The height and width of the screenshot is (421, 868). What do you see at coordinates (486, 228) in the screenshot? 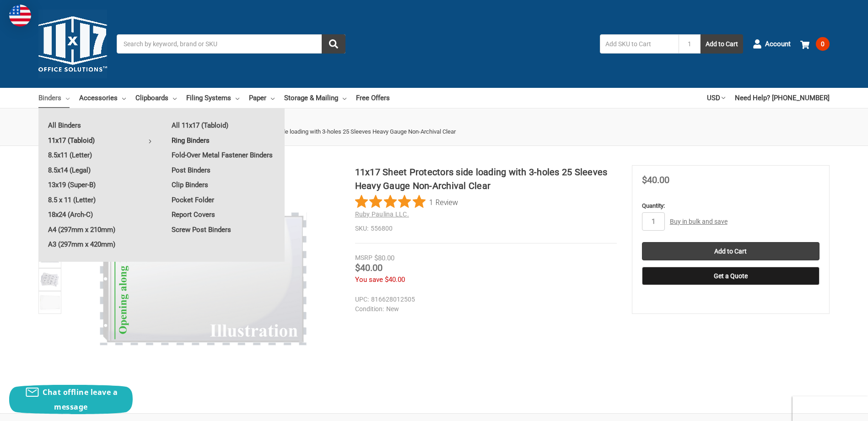
I see `dd: 556800` at bounding box center [486, 228].